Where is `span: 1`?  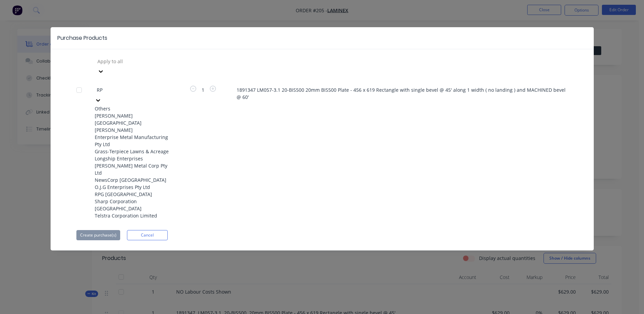 span: 1 is located at coordinates (203, 90).